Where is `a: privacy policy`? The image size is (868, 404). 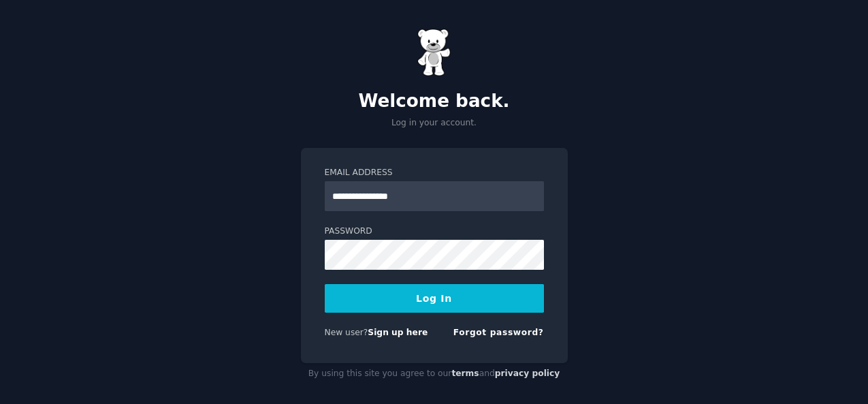
a: privacy policy is located at coordinates (528, 374).